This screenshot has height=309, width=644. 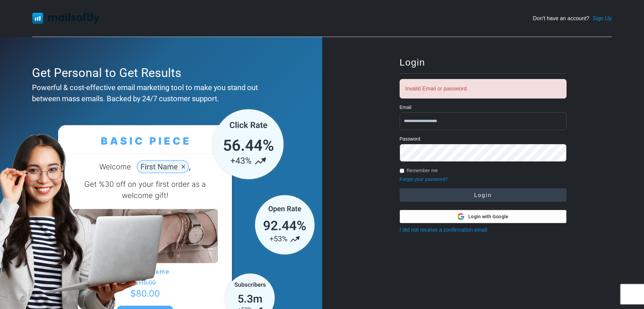 What do you see at coordinates (412, 62) in the screenshot?
I see `span: Login` at bounding box center [412, 62].